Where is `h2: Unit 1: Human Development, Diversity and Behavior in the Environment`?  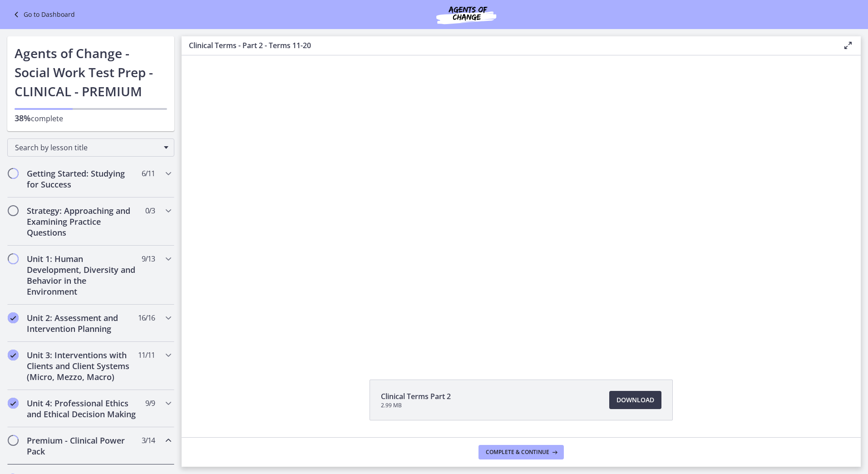 h2: Unit 1: Human Development, Diversity and Behavior in the Environment is located at coordinates (82, 275).